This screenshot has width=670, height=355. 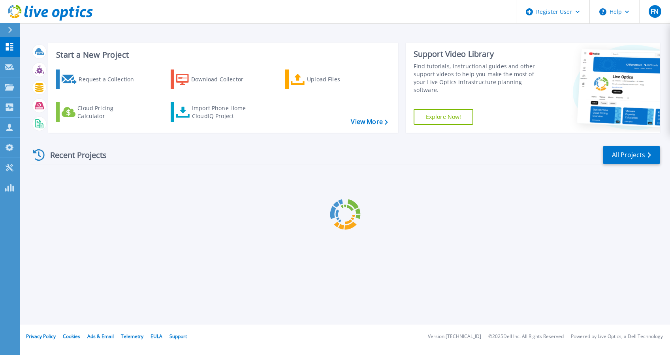 What do you see at coordinates (109, 112) in the screenshot?
I see `div: Cloud Pricing Calculator` at bounding box center [109, 112].